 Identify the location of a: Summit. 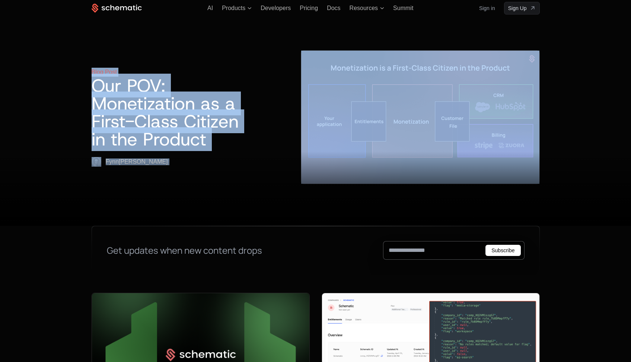
(403, 8).